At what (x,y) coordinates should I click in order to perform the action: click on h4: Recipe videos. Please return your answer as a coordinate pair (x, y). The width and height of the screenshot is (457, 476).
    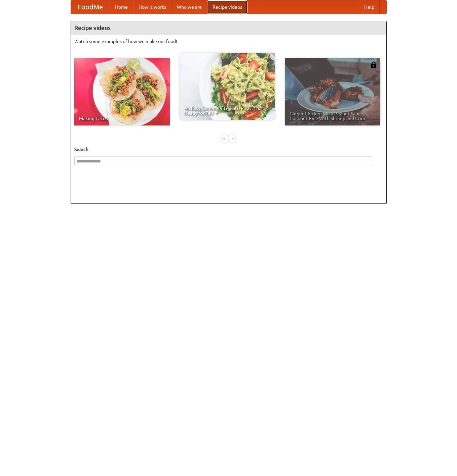
    Looking at the image, I should click on (228, 28).